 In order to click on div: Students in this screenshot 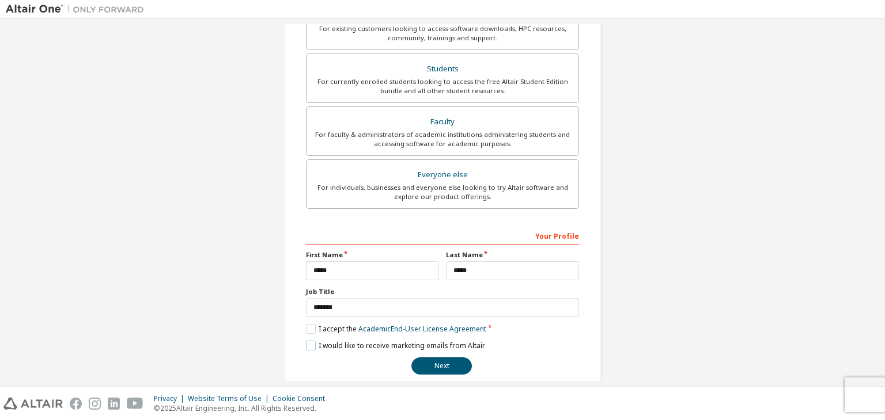, I will do `click(442, 69)`.